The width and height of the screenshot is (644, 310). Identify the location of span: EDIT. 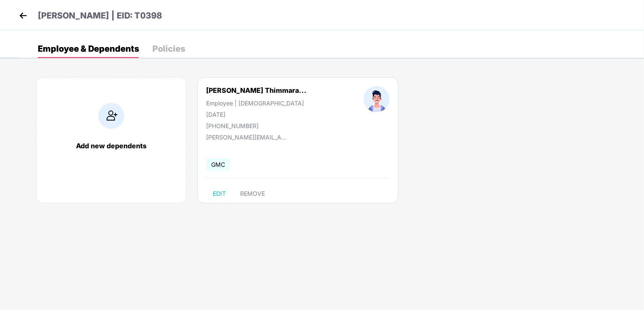
(219, 193).